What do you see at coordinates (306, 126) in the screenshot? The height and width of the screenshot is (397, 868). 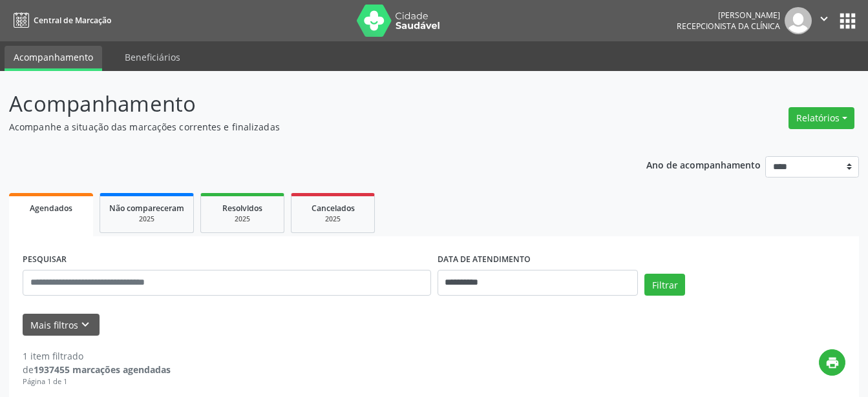 I see `p: Acompanhe a situação das marcações correntes e finalizadas` at bounding box center [306, 126].